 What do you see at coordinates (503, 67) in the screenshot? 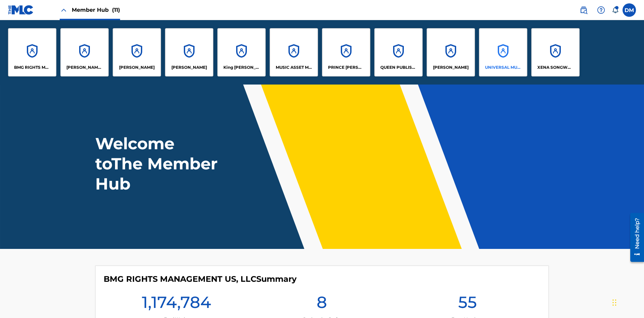
I see `p: UNIVERSAL MUSIC PUB GROUP` at bounding box center [503, 67].